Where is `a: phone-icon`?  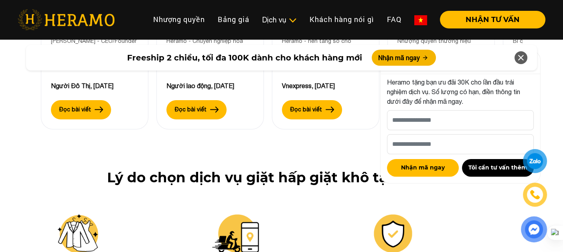
a: phone-icon is located at coordinates (535, 195).